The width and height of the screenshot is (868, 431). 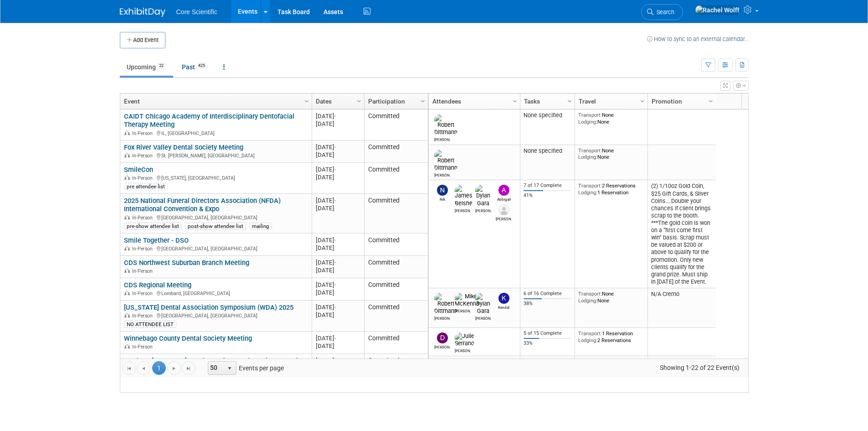 I want to click on div: pre attendee list, so click(x=146, y=187).